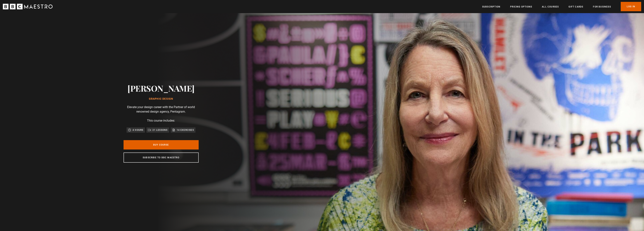  I want to click on a: Gift Cards, so click(576, 7).